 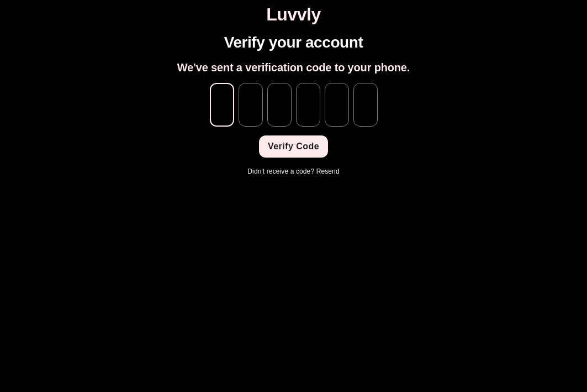 I want to click on p: Didn't receive a code?, so click(x=294, y=171).